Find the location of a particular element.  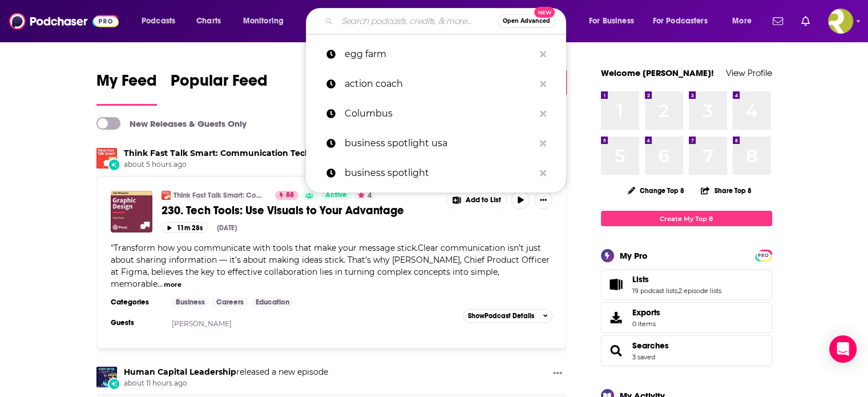

a: business spotlight usa is located at coordinates (436, 143).